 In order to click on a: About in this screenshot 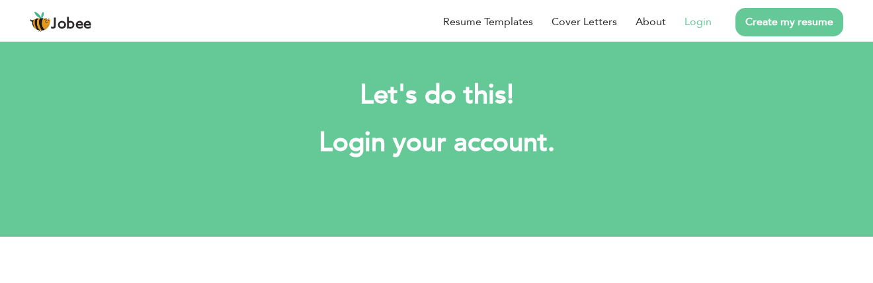, I will do `click(651, 22)`.